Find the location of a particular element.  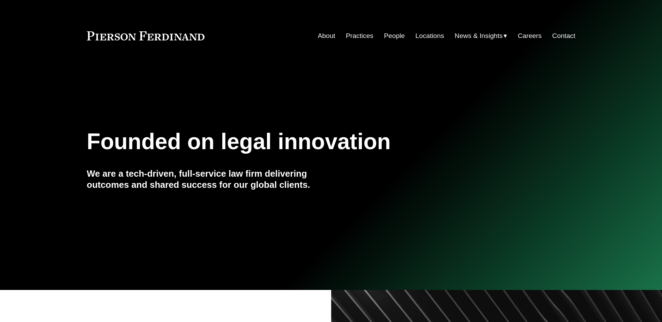

a: About is located at coordinates (326, 36).